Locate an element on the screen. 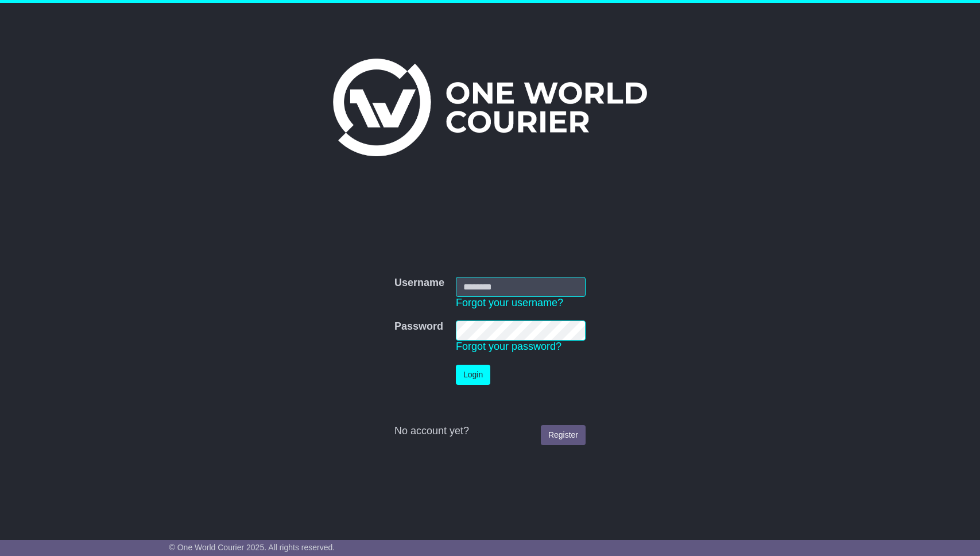 The width and height of the screenshot is (980, 556). div: No account yet? is located at coordinates (490, 431).